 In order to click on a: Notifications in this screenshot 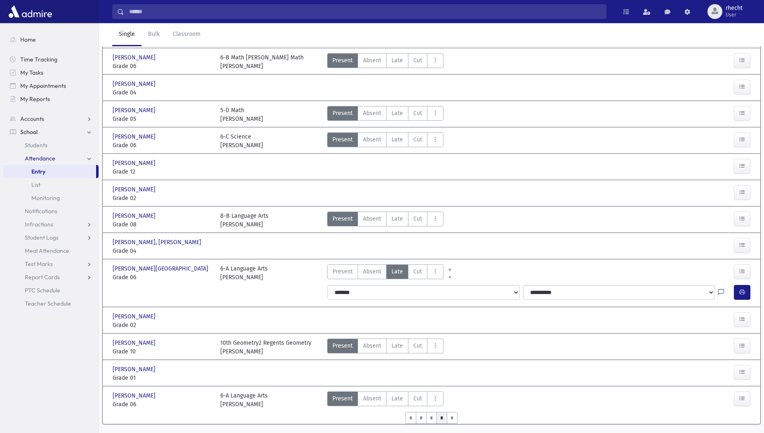, I will do `click(51, 211)`.